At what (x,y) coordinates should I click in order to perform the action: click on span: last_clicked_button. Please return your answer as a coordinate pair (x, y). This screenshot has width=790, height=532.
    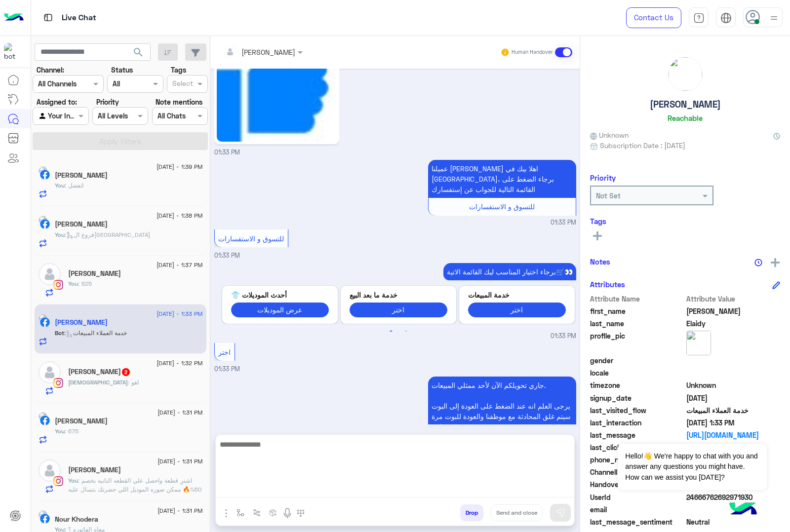
    Looking at the image, I should click on (637, 447).